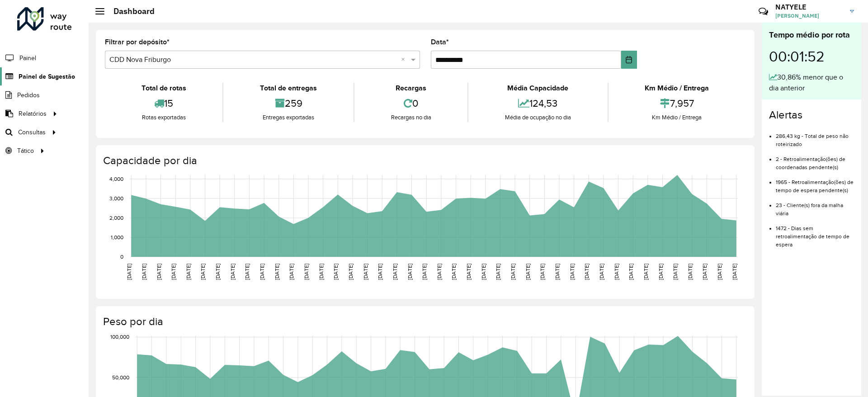 This screenshot has width=868, height=397. What do you see at coordinates (411, 88) in the screenshot?
I see `div: Recargas` at bounding box center [411, 88].